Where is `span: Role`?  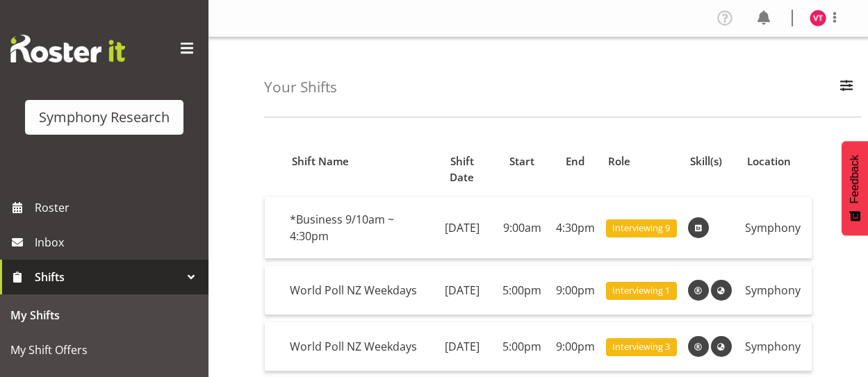 span: Role is located at coordinates (620, 162).